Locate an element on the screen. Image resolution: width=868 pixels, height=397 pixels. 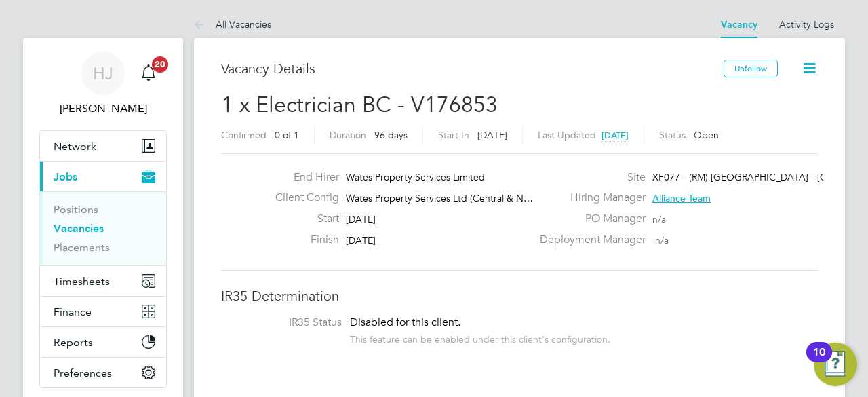
span: 1 x Electrician BC - V176853 is located at coordinates (359, 105).